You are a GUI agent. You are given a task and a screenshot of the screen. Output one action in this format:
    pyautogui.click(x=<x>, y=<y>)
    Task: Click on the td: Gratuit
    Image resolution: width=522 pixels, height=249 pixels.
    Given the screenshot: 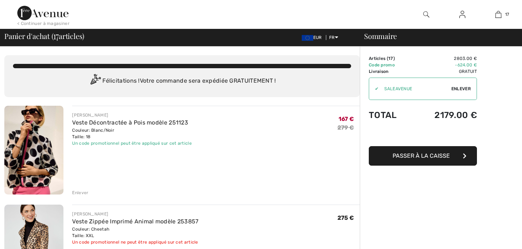 What is the action you would take?
    pyautogui.click(x=444, y=71)
    